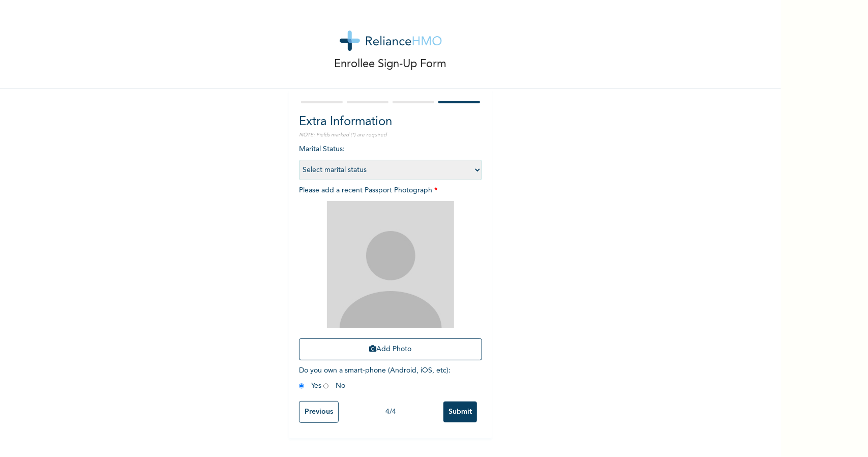 The width and height of the screenshot is (868, 457). Describe the element at coordinates (391, 265) in the screenshot. I see `img: Crop` at that location.